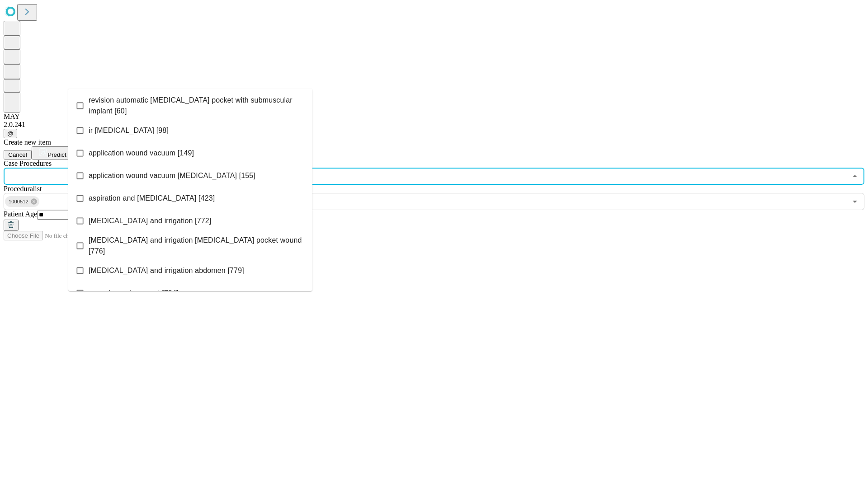 The image size is (868, 488). What do you see at coordinates (23, 188) in the screenshot?
I see `span: Proceduralist` at bounding box center [23, 188].